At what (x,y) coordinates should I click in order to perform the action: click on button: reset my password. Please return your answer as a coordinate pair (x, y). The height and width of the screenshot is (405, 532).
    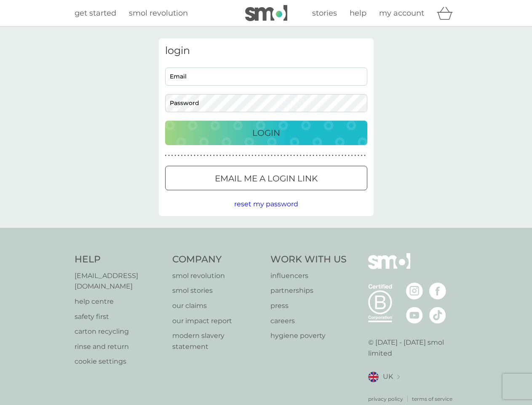
    Looking at the image, I should click on (266, 204).